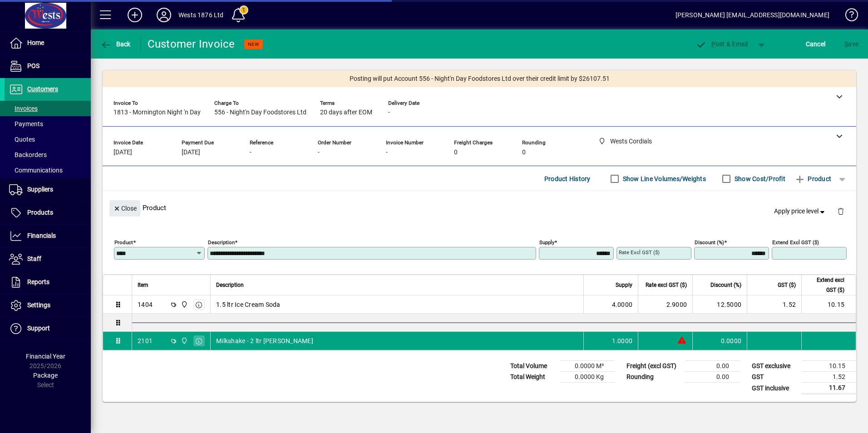 The width and height of the screenshot is (868, 433). What do you see at coordinates (846, 44) in the screenshot?
I see `span: S` at bounding box center [846, 44].